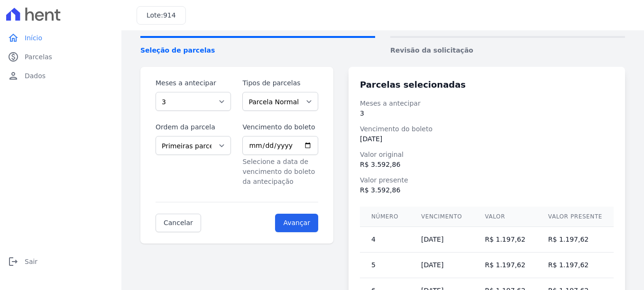  I want to click on span: Seleção de parcelas, so click(257, 50).